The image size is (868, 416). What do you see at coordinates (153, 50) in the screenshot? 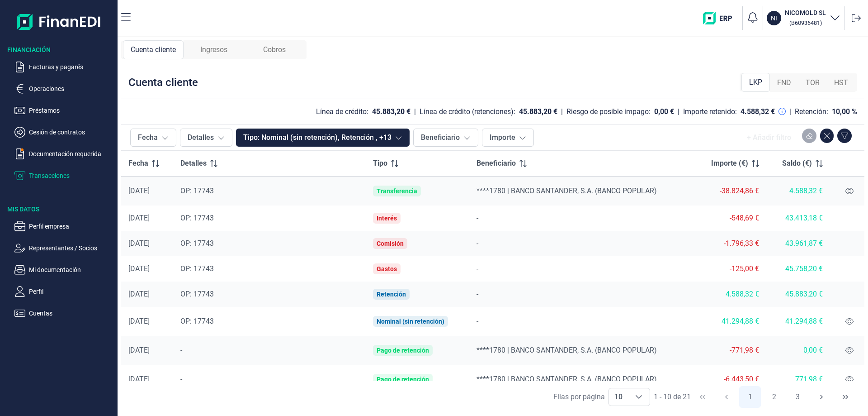
I see `span: Cuenta cliente` at bounding box center [153, 50].